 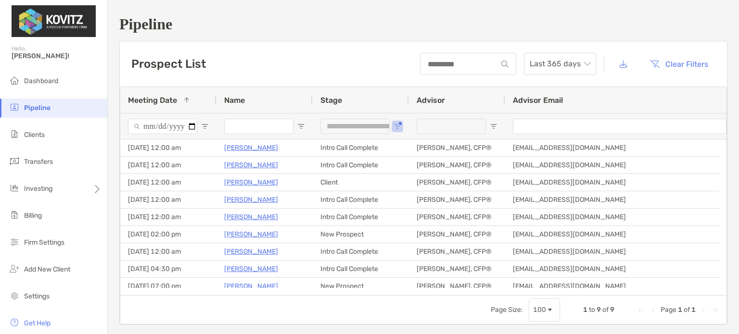 What do you see at coordinates (37, 296) in the screenshot?
I see `span: Settings` at bounding box center [37, 296].